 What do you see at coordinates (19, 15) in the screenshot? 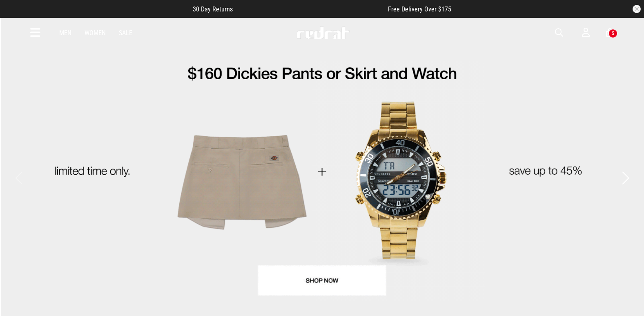
I see `button: Open LiveChat chat widget` at bounding box center [19, 15].